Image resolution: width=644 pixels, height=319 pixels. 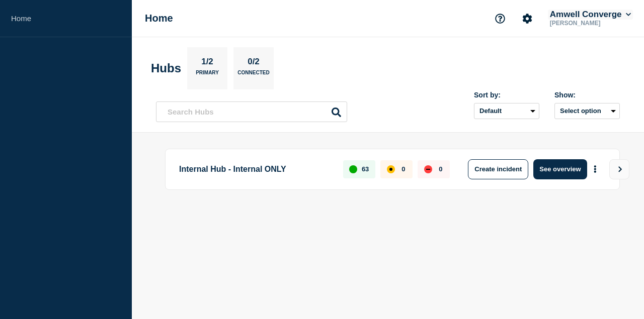 What do you see at coordinates (498, 169) in the screenshot?
I see `button: Create incident` at bounding box center [498, 169].